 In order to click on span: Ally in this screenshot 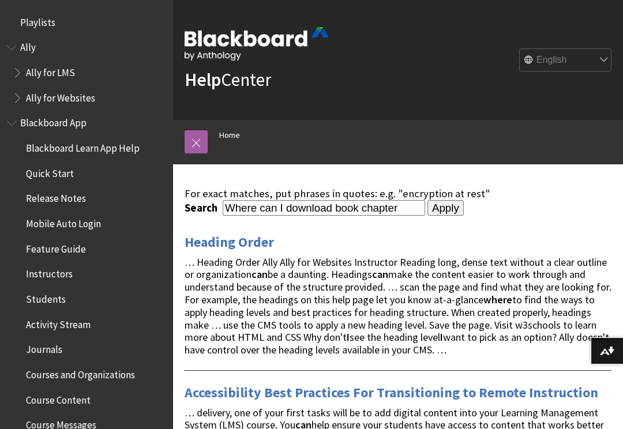, I will do `click(28, 46)`.